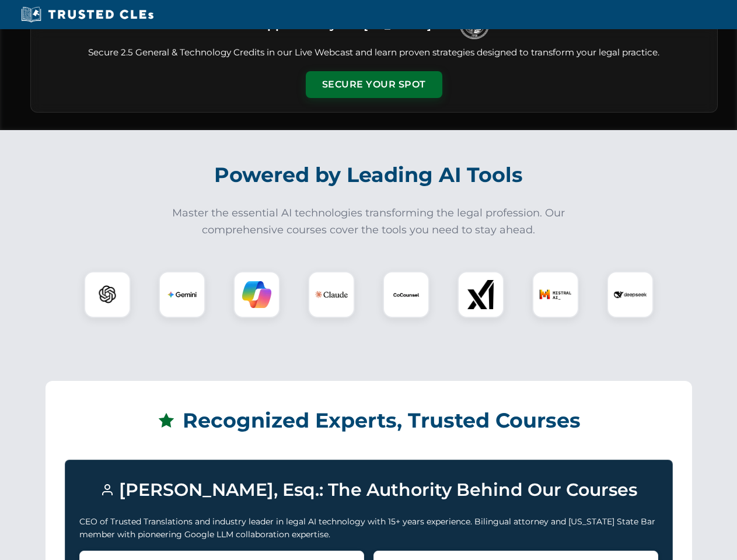 Image resolution: width=737 pixels, height=560 pixels. What do you see at coordinates (368, 175) in the screenshot?
I see `h2: Powered by Leading AI Tools` at bounding box center [368, 175].